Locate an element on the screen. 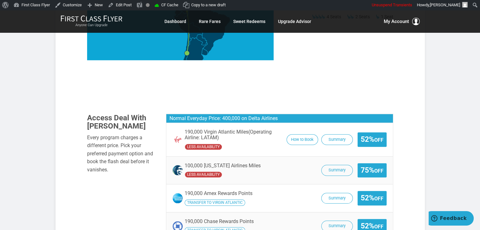  g: Santiago is located at coordinates (189, 53).